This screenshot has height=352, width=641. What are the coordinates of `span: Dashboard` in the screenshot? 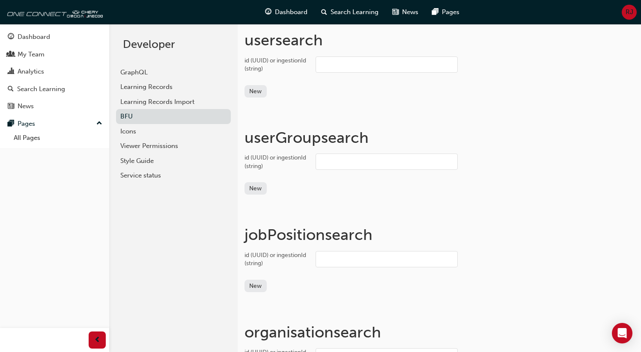 It's located at (291, 12).